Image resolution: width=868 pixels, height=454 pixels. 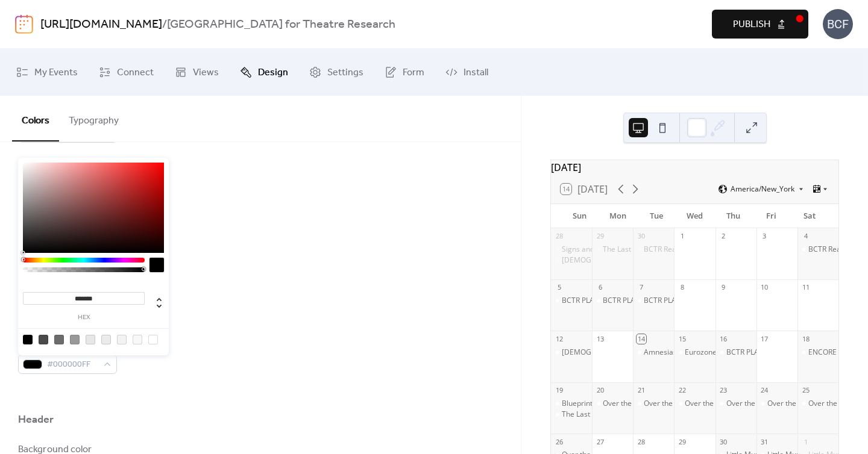 What do you see at coordinates (682, 287) in the screenshot?
I see `div: 8` at bounding box center [682, 287].